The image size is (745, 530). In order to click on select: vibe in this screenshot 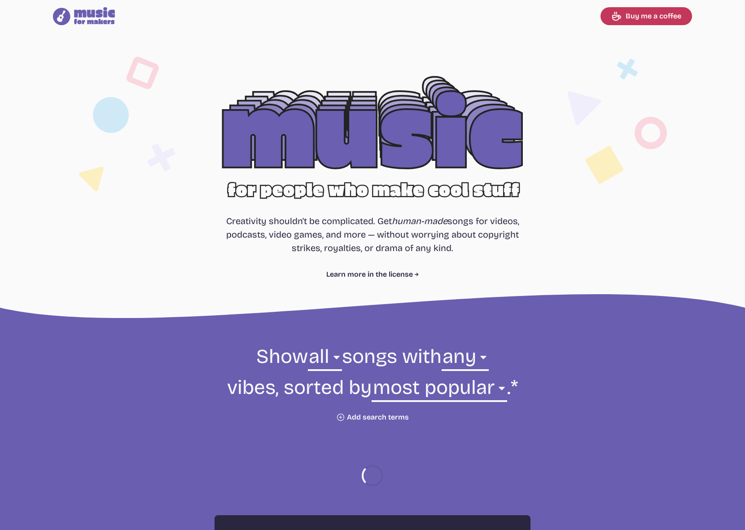, I will do `click(465, 359)`.